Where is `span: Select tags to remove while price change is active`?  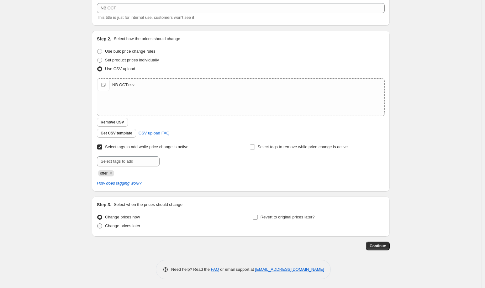
span: Select tags to remove while price change is active is located at coordinates (303, 147).